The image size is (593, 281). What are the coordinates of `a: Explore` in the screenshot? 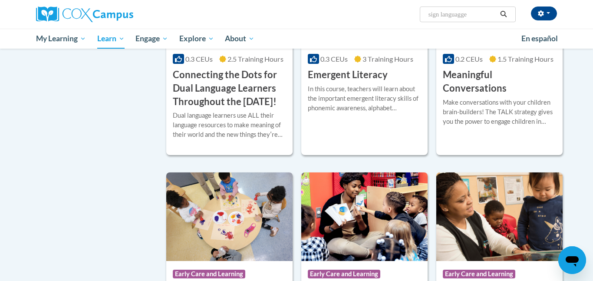 It's located at (197, 39).